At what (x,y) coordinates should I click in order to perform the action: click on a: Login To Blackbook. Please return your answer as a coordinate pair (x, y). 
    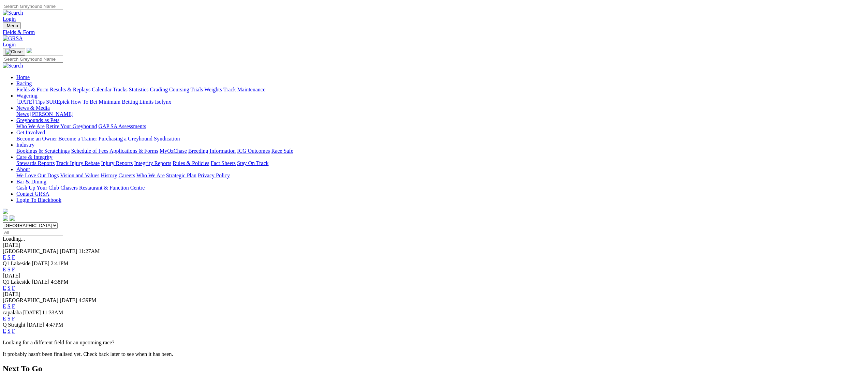
    Looking at the image, I should click on (39, 200).